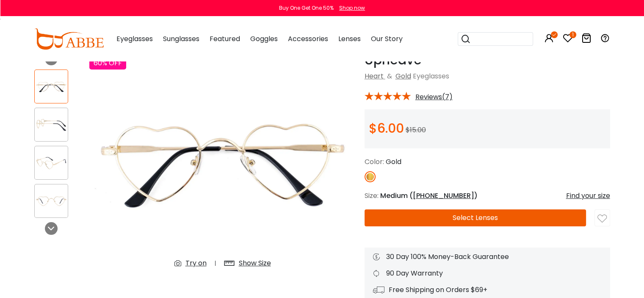 The width and height of the screenshot is (644, 298). What do you see at coordinates (69, 39) in the screenshot?
I see `img: abbeglasses.com` at bounding box center [69, 39].